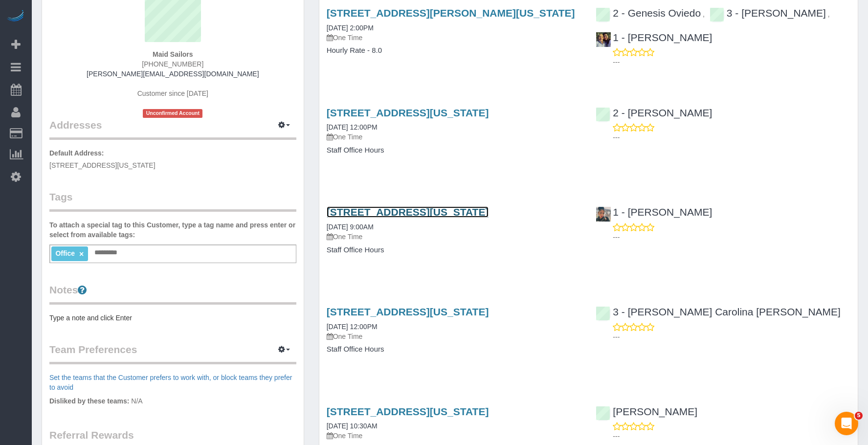  I want to click on img: 1 - Marlenyn Robles, so click(604, 215).